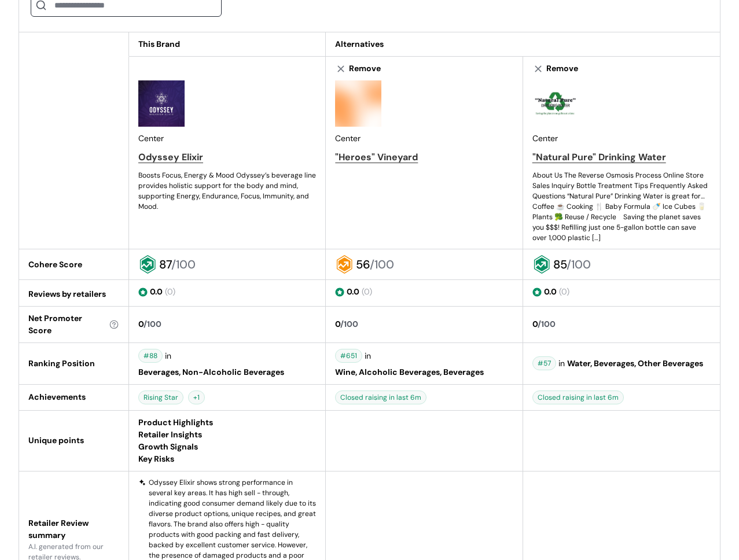  I want to click on div: About Us The Reverse Osmosis Process Online Store Sales Inquiry Bottle Treatment Tips Frequently ..., so click(621, 207).